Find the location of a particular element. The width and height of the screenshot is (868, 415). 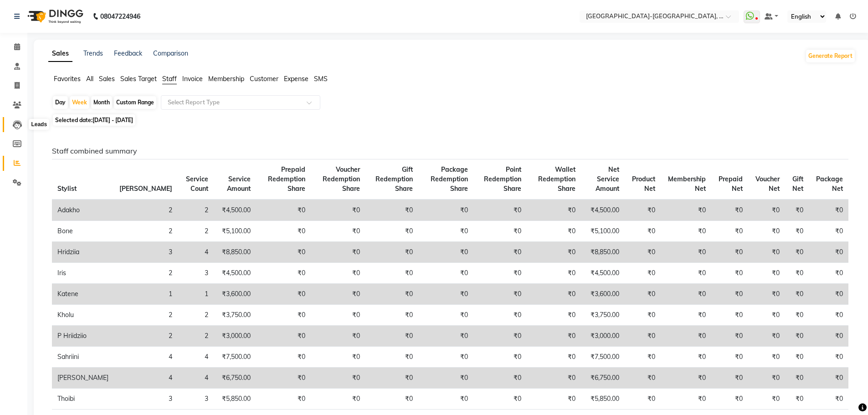

span: Membership Net is located at coordinates (687, 184).